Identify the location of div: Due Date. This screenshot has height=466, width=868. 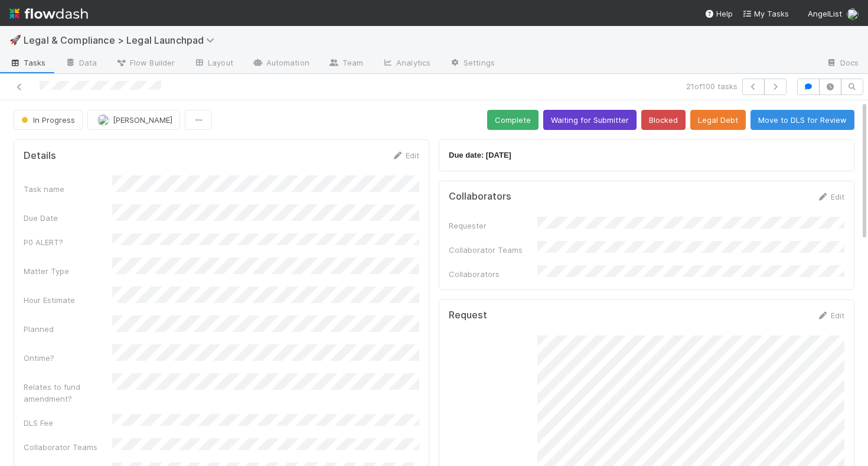
(68, 218).